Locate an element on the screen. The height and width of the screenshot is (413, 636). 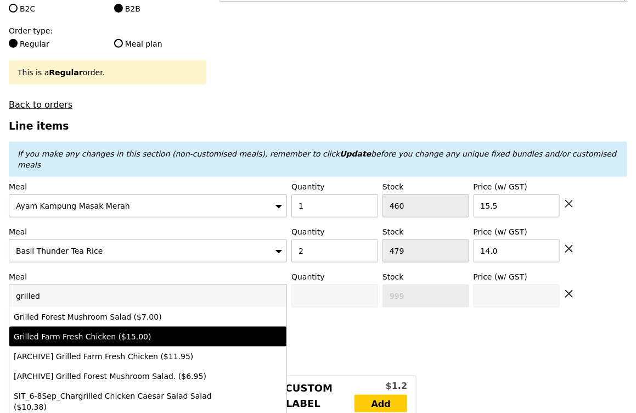
em: If you make any changes in this section (non-customised meals), remember to click before you chan... is located at coordinates (317, 159).